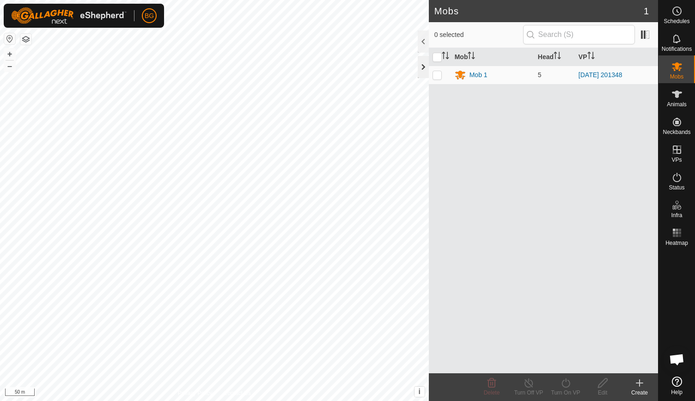 The width and height of the screenshot is (695, 401). Describe the element at coordinates (529, 393) in the screenshot. I see `div: Turn Off VP` at that location.